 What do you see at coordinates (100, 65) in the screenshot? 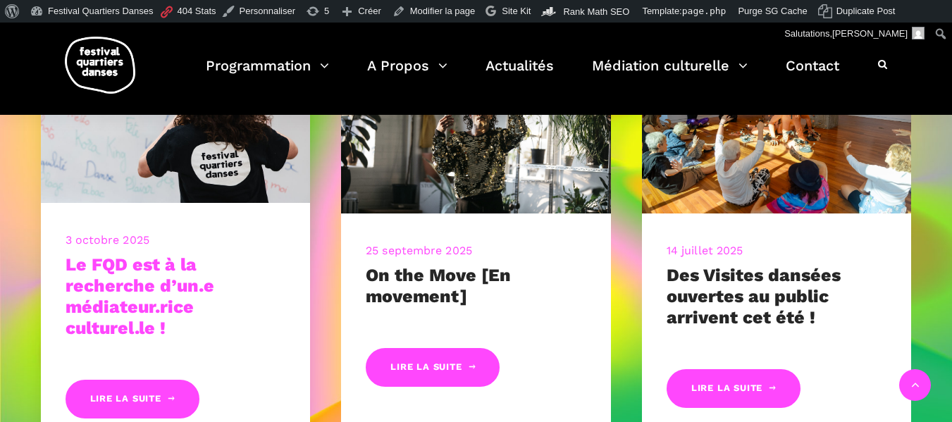
I see `img: logo-fqd-med` at bounding box center [100, 65].